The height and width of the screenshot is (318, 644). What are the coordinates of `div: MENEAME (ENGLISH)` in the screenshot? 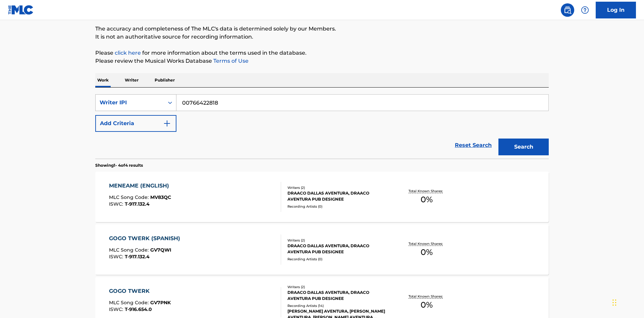 It's located at (141, 186).